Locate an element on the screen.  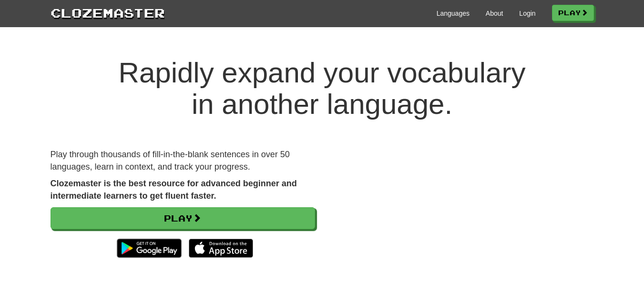
a: Login is located at coordinates (527, 14).